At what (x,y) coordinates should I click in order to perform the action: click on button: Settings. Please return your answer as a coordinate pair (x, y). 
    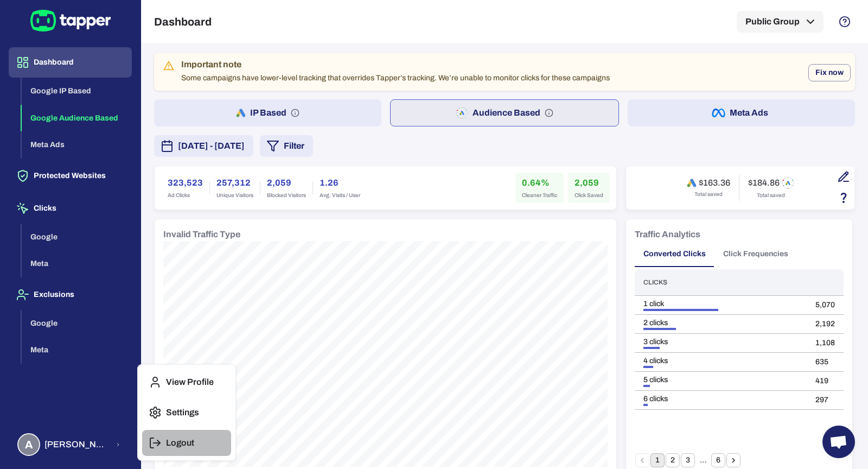
    Looking at the image, I should click on (187, 412).